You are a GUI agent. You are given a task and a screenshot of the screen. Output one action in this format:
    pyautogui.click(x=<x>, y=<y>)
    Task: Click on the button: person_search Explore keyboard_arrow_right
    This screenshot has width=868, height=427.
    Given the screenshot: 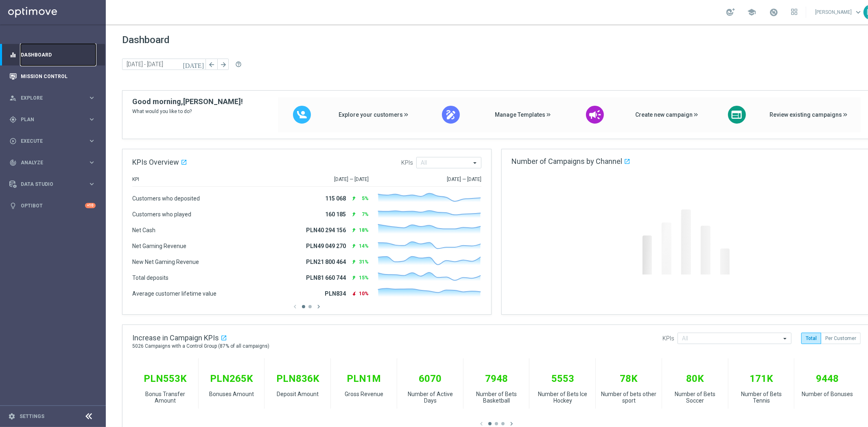 What is the action you would take?
    pyautogui.click(x=53, y=98)
    